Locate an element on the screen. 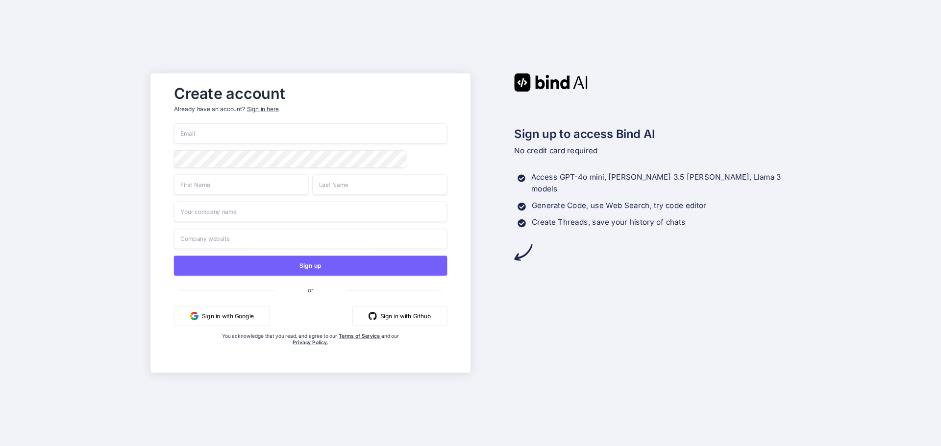  span: or is located at coordinates (310, 290).